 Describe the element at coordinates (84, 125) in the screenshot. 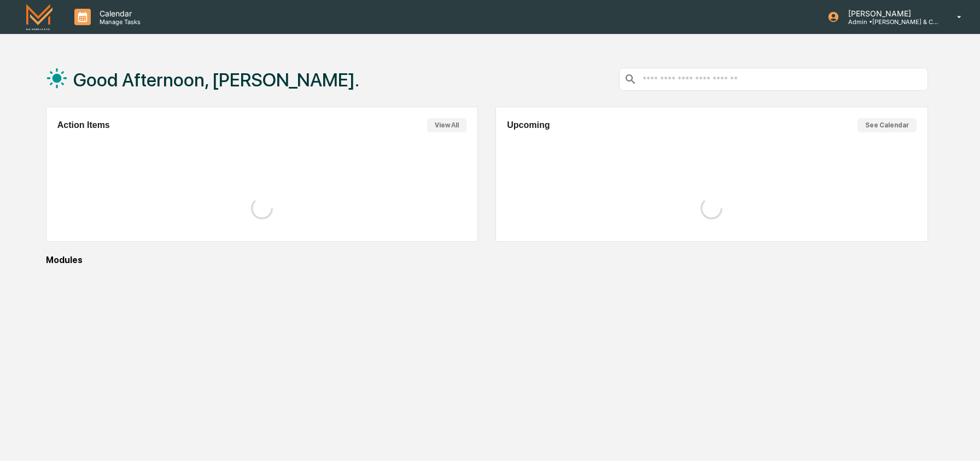

I see `h2: Action Items` at that location.